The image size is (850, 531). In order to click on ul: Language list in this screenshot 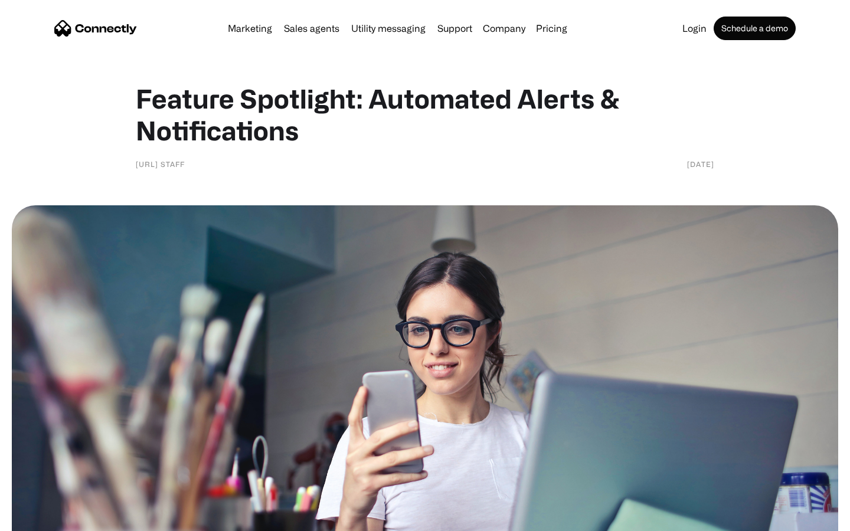, I will do `click(47, 519)`.